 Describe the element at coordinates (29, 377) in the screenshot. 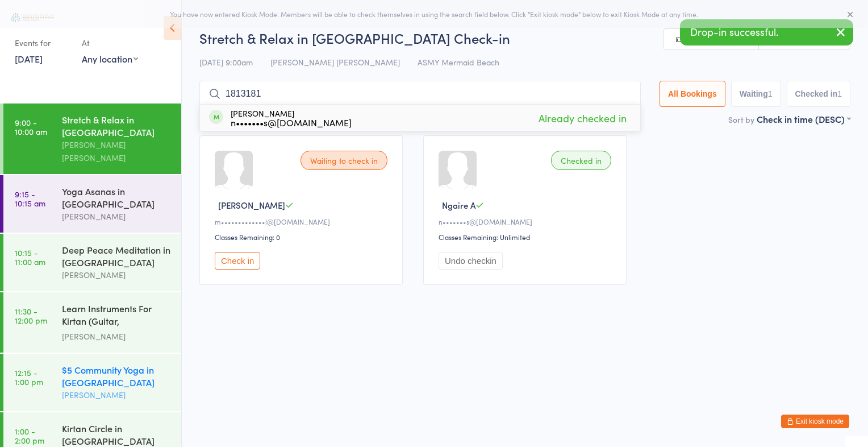

I see `time: 12:15 - 1:00 pm` at that location.